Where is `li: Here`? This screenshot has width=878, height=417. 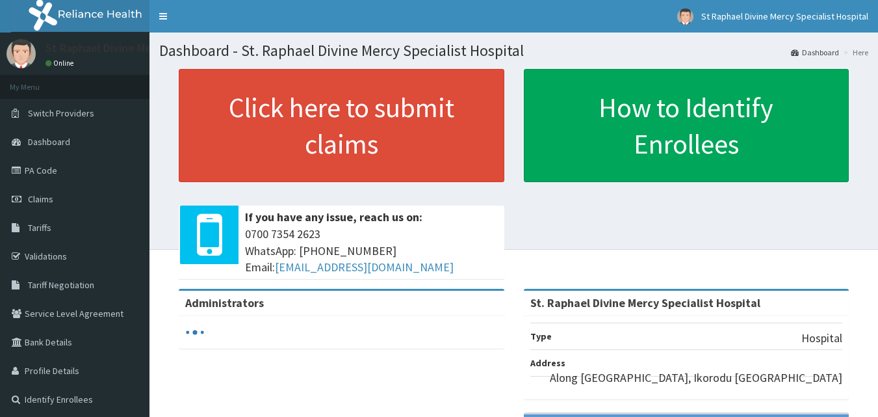
li: Here is located at coordinates (854, 52).